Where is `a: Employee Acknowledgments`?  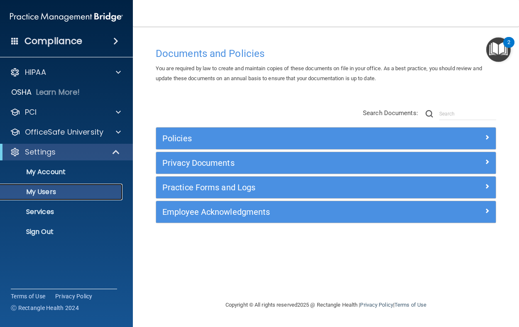 a: Employee Acknowledgments is located at coordinates (326, 212).